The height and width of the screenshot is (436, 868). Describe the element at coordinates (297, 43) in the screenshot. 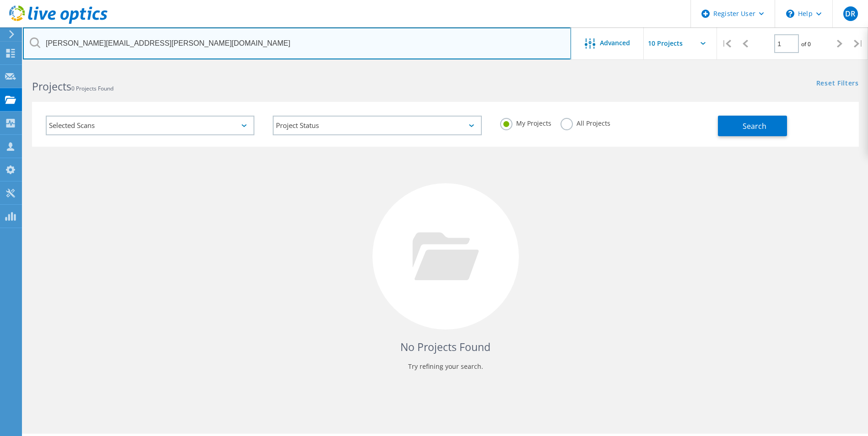

I see `input: Search projects by name, owner, ID, company, etc` at that location.